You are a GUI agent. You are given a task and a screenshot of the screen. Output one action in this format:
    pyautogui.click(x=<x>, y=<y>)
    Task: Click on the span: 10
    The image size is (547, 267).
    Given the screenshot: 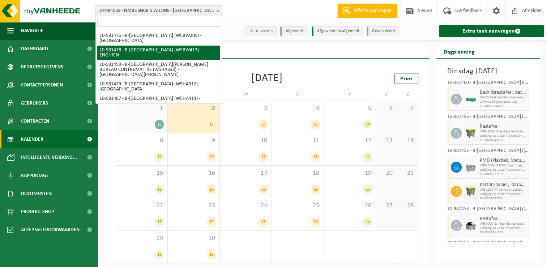 What is the action you would take?
    pyautogui.click(x=245, y=141)
    